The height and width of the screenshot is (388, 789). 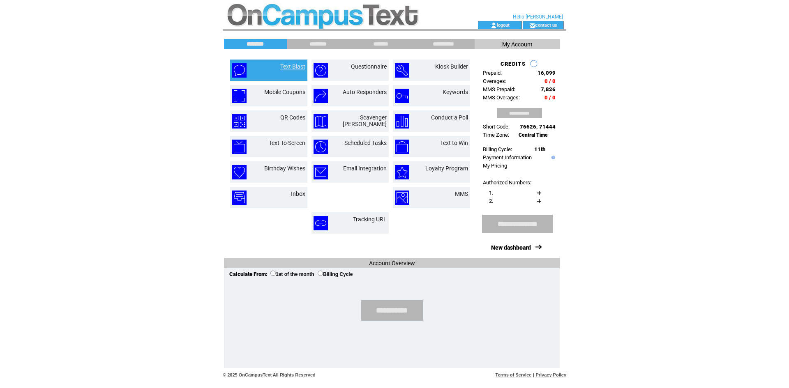 What do you see at coordinates (365, 143) in the screenshot?
I see `a: Scheduled Tasks` at bounding box center [365, 143].